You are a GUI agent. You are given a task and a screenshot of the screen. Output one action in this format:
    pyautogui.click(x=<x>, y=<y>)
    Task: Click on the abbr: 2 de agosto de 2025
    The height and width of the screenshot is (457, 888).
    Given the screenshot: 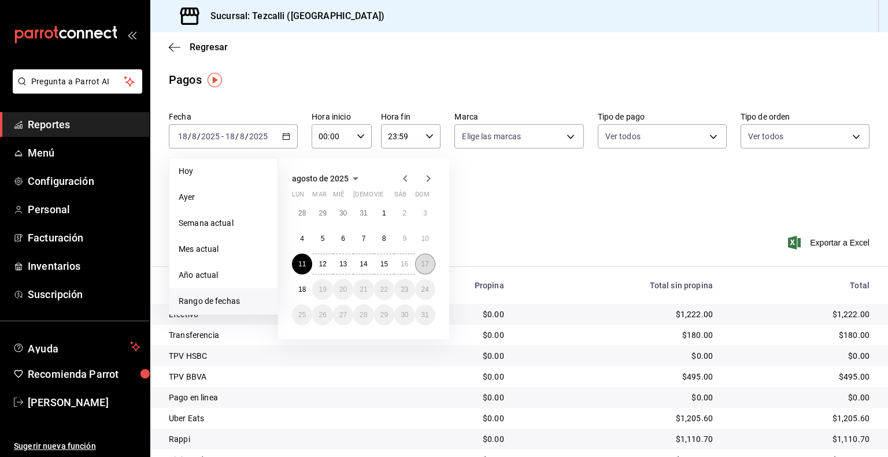 What is the action you would take?
    pyautogui.click(x=404, y=213)
    